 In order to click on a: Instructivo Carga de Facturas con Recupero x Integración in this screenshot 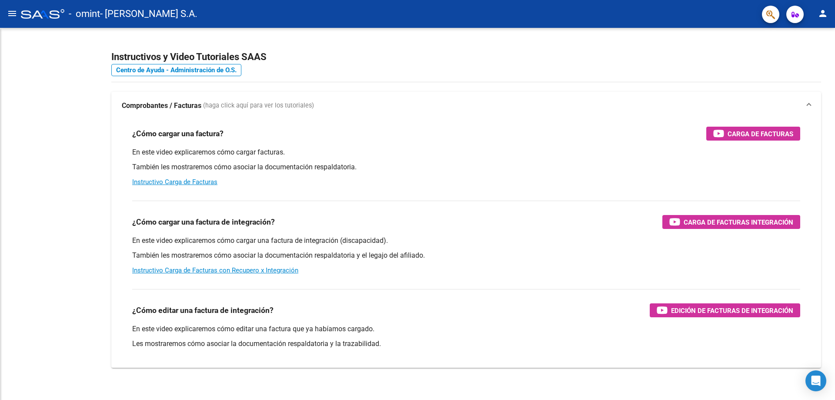, I will do `click(215, 270)`.